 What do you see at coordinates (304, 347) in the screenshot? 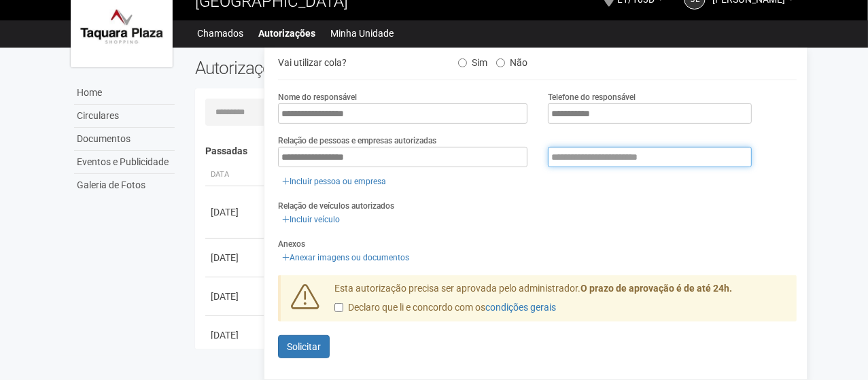
I see `button: Solicitar` at bounding box center [304, 347].